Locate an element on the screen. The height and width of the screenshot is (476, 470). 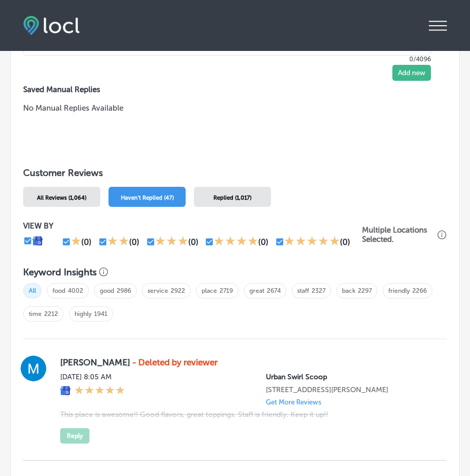
a: good is located at coordinates (107, 291).